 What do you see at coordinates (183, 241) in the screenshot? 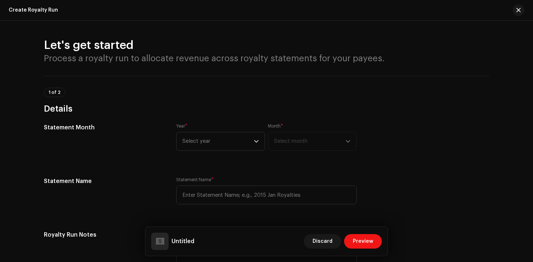
I see `h5: Untitled` at bounding box center [183, 241].